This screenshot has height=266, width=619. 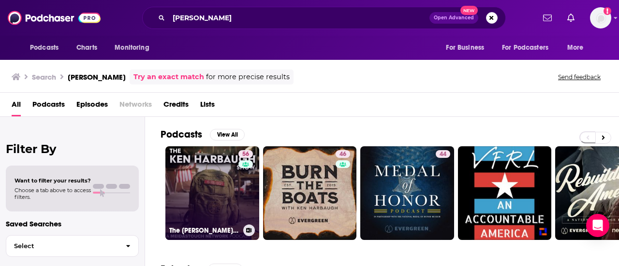 I want to click on span: Want to filter your results?, so click(x=53, y=181).